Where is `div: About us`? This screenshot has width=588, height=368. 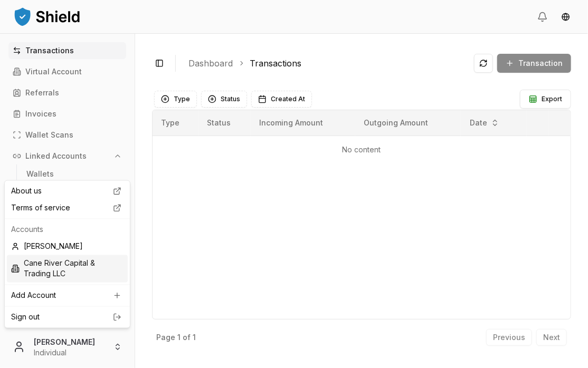 div: About us is located at coordinates (67, 191).